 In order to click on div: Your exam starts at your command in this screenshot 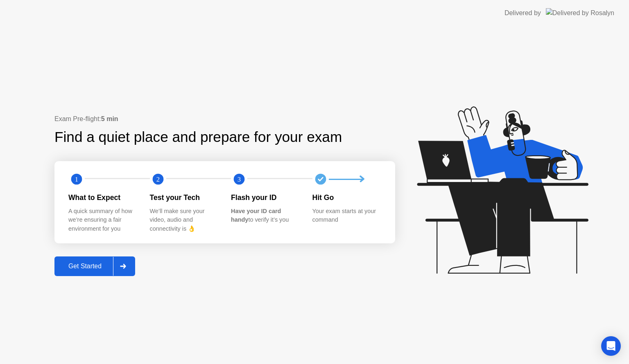, I will do `click(346, 216)`.